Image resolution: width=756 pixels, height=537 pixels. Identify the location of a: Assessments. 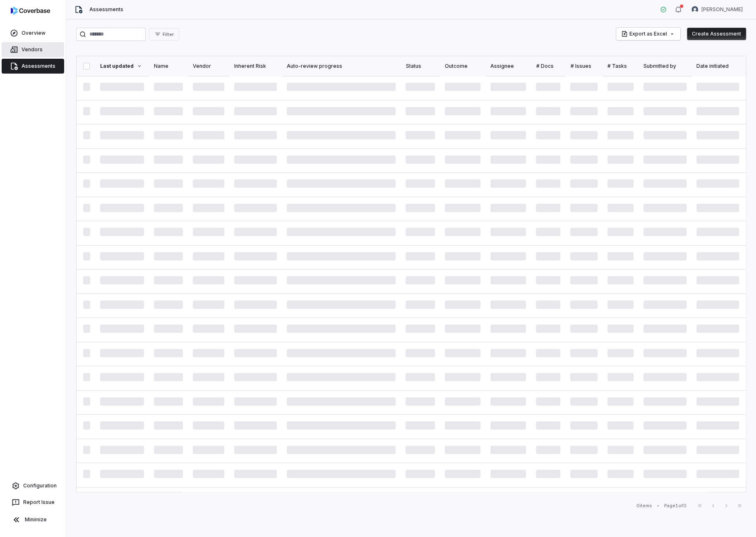
(33, 66).